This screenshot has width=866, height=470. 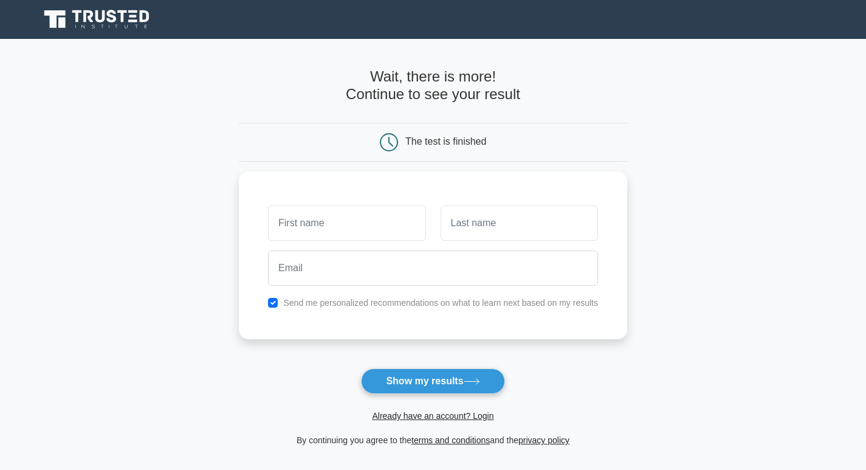 I want to click on a: Already have an account? Login, so click(x=433, y=416).